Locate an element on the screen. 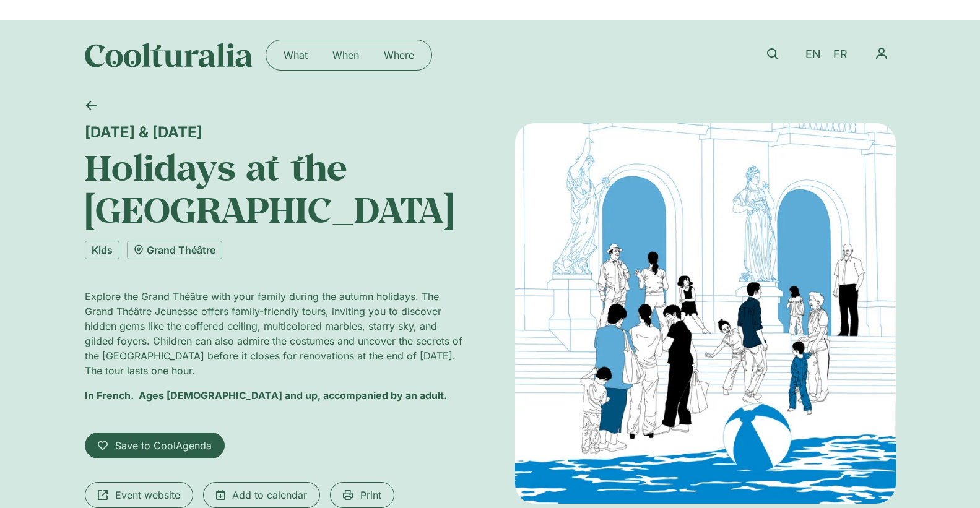 This screenshot has width=980, height=508. button: Menu Toggle is located at coordinates (881, 54).